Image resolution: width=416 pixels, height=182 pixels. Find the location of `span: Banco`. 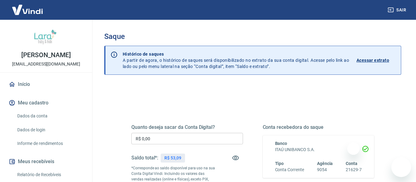

span: Banco is located at coordinates (281, 143).